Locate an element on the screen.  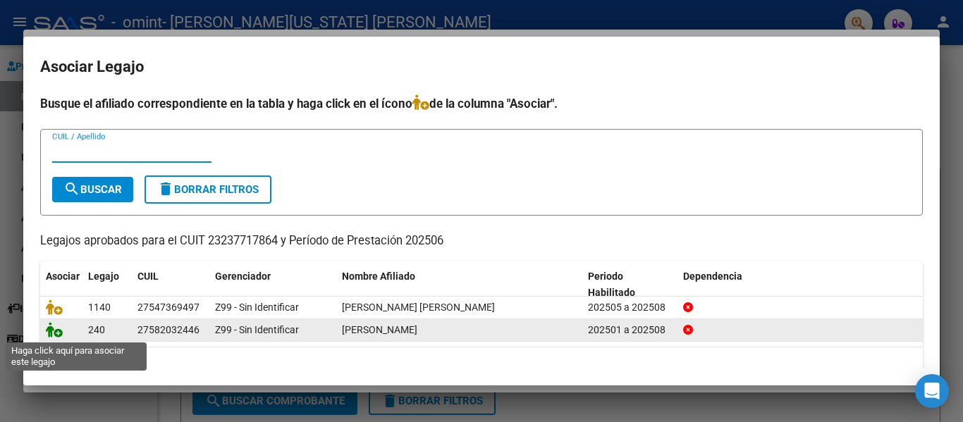
div: 2 registros is located at coordinates (482, 365).